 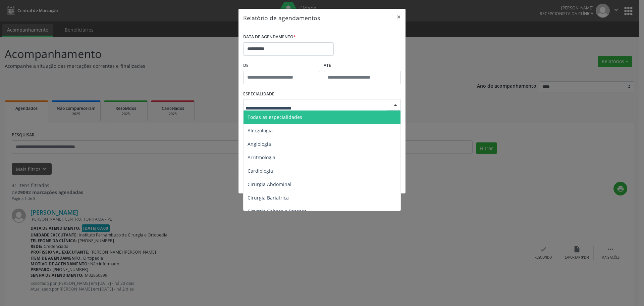 I want to click on label: De, so click(x=282, y=65).